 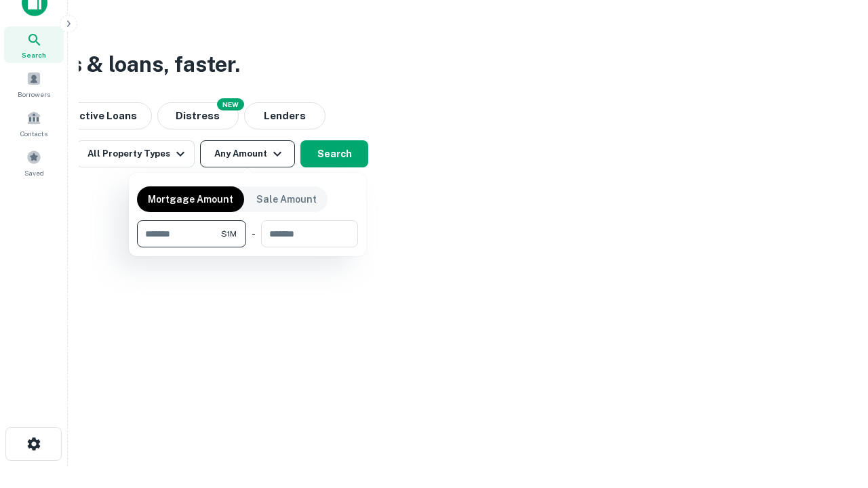 What do you see at coordinates (228, 234) in the screenshot?
I see `span: $1M` at bounding box center [228, 234].